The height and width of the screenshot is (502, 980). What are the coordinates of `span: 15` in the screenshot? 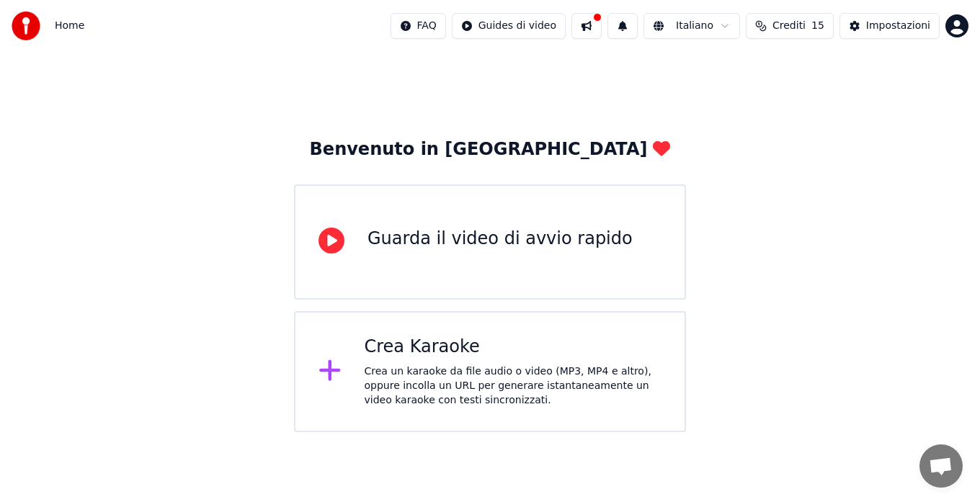 It's located at (818, 26).